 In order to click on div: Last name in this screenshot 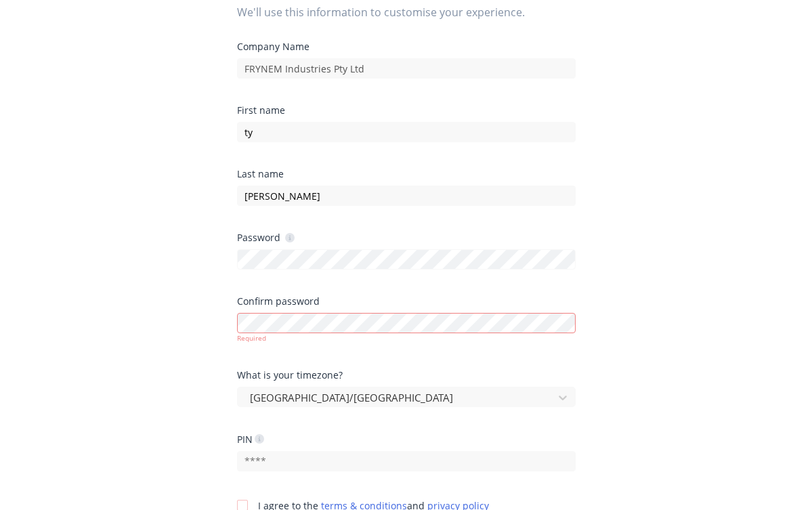, I will do `click(406, 174)`.